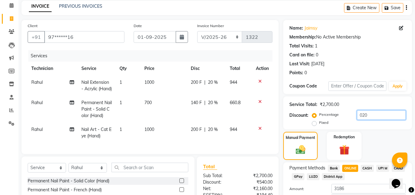  Describe the element at coordinates (302, 55) in the screenshot. I see `div: Card on file:` at that location.